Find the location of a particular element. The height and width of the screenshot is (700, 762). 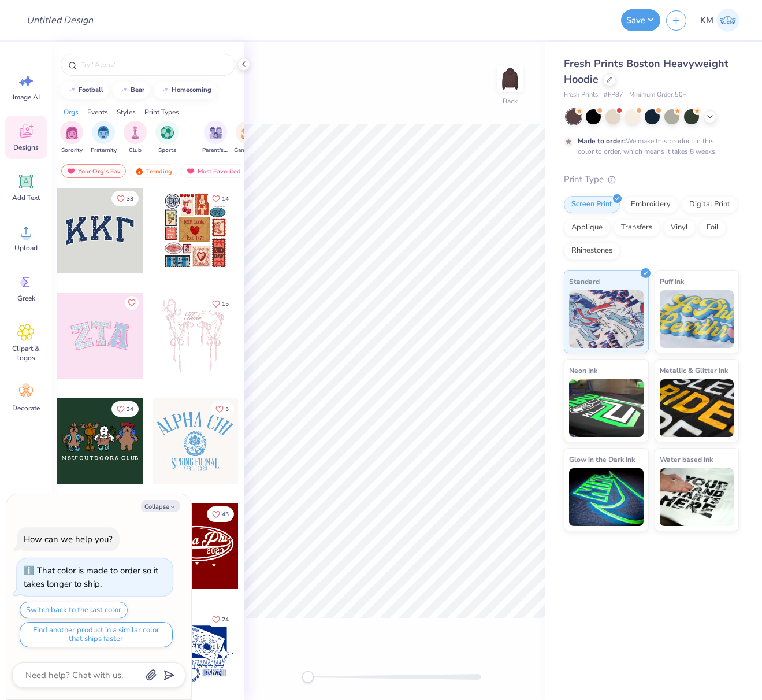

button: Collapse is located at coordinates (160, 505).